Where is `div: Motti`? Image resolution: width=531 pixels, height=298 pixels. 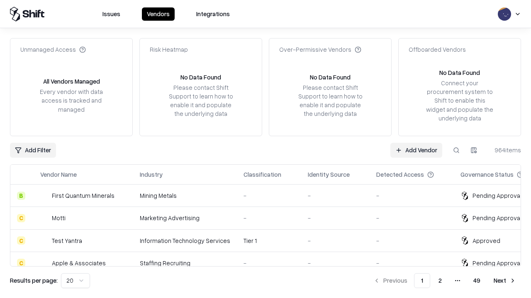 div: Motti is located at coordinates (58, 218).